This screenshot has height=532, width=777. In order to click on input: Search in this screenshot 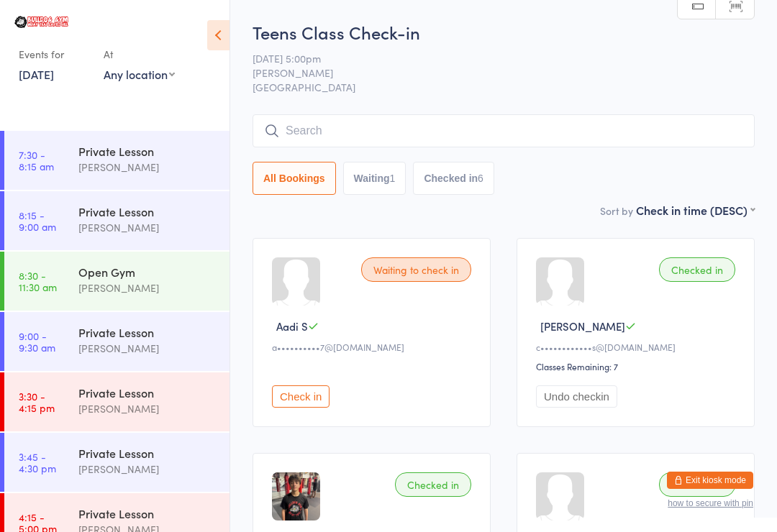, I will do `click(504, 131)`.